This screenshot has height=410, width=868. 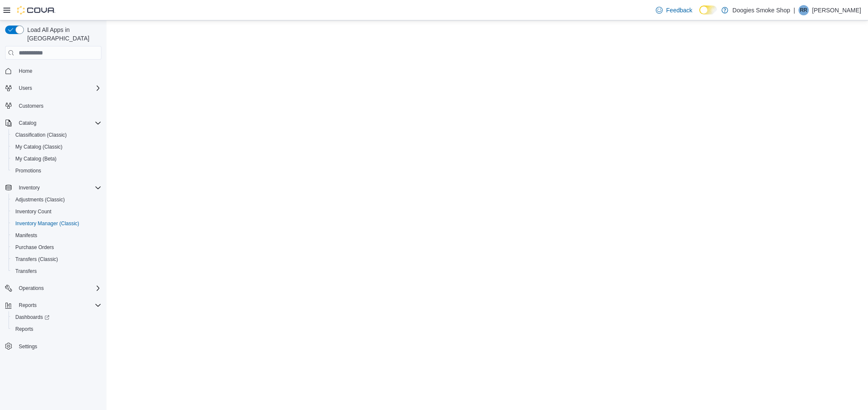 What do you see at coordinates (57, 200) in the screenshot?
I see `button: Adjustments (Classic)` at bounding box center [57, 200].